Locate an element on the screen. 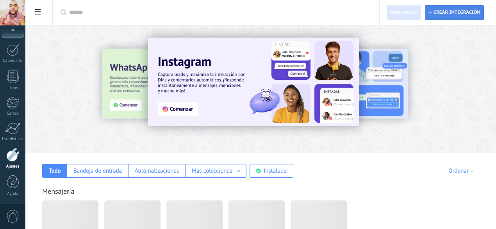  span: Web hooks is located at coordinates (404, 13).